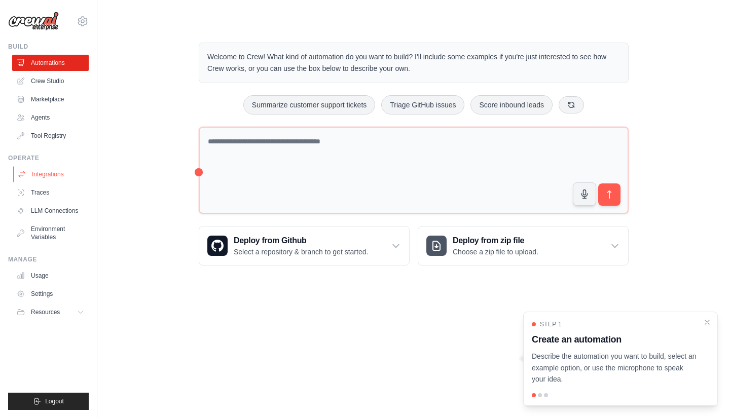  I want to click on span: Resources, so click(45, 312).